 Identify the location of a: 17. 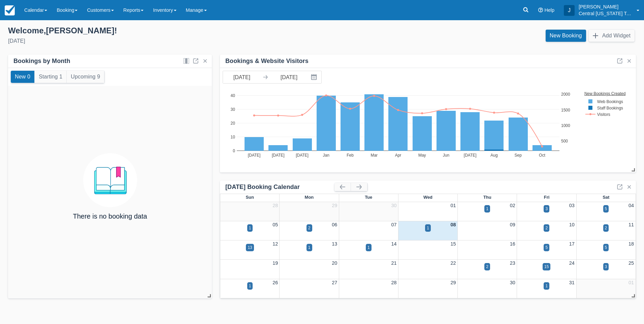
(572, 244).